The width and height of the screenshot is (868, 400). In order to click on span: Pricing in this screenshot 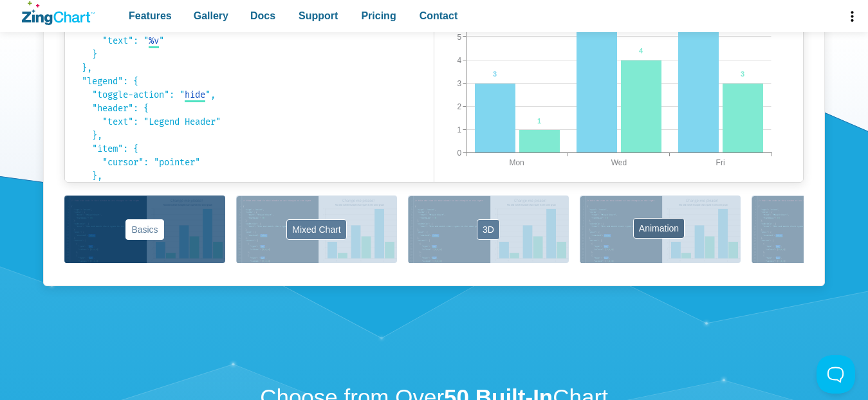, I will do `click(378, 16)`.